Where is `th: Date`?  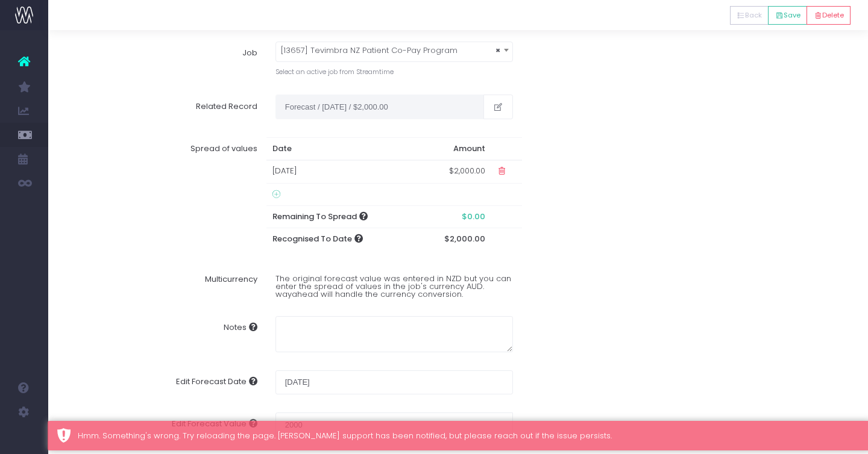 th: Date is located at coordinates (342, 148).